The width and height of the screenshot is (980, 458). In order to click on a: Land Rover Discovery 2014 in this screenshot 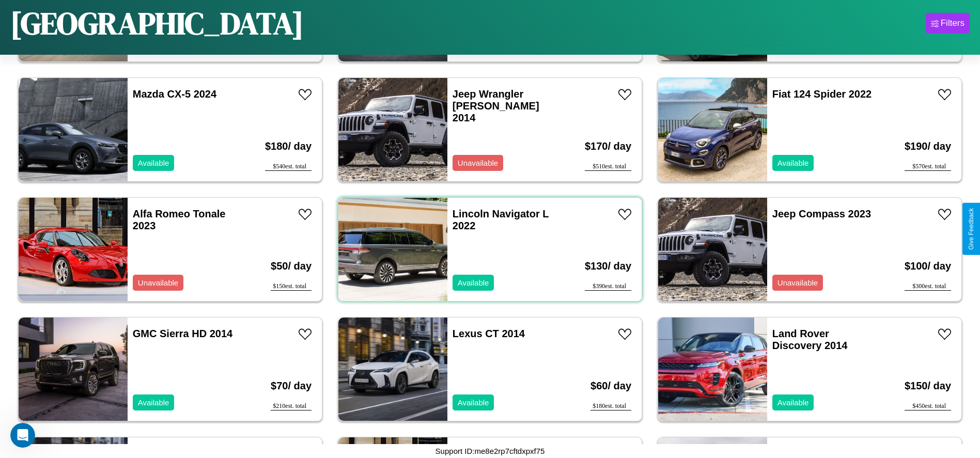, I will do `click(810, 339)`.